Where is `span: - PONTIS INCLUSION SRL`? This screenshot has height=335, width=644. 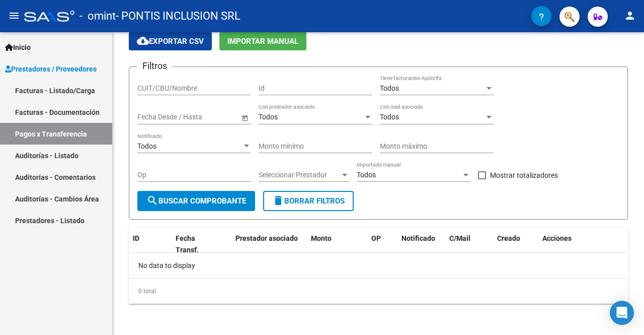
span: - PONTIS INCLUSION SRL is located at coordinates (178, 16).